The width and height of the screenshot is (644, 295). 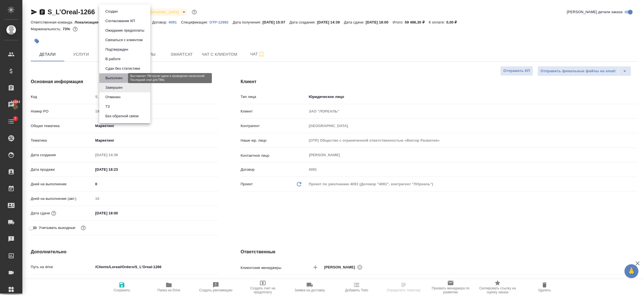 What do you see at coordinates (125, 31) in the screenshot?
I see `button: Ожидание предоплаты` at bounding box center [125, 31].